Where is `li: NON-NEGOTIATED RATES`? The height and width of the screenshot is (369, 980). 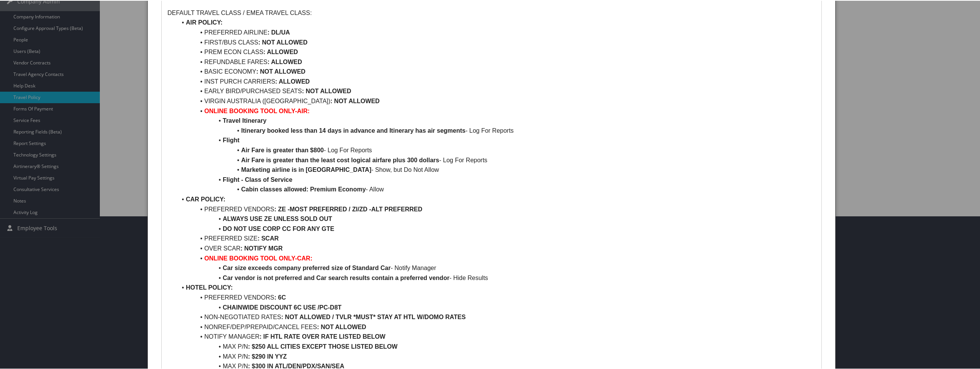
li: NON-NEGOTIATED RATES is located at coordinates (496, 317).